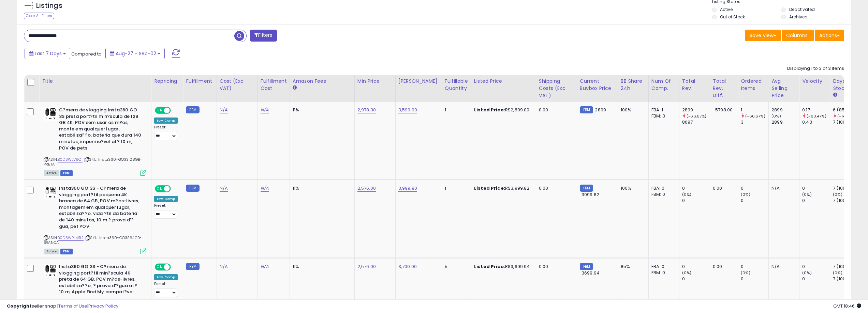 Image resolution: width=868 pixels, height=313 pixels. I want to click on div: 3, so click(754, 122).